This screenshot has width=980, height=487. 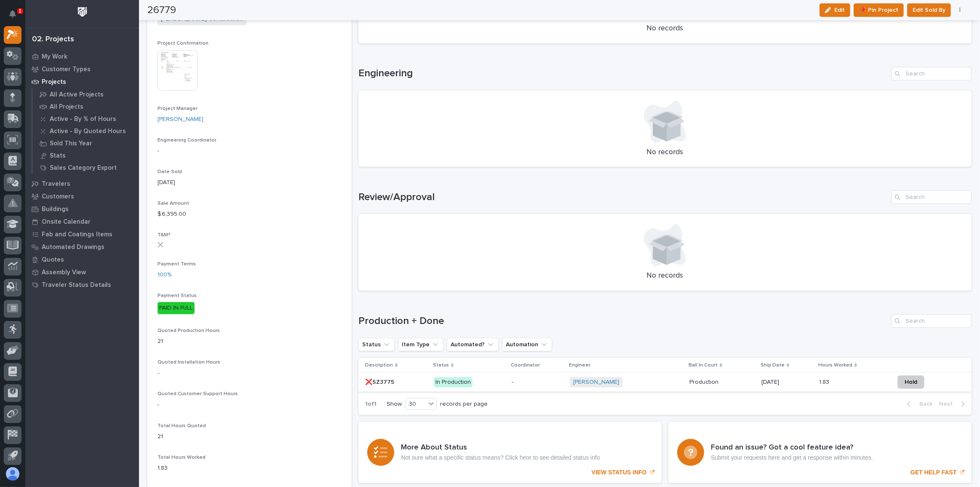 What do you see at coordinates (77, 235) in the screenshot?
I see `p: Fab and Coatings Items` at bounding box center [77, 235].